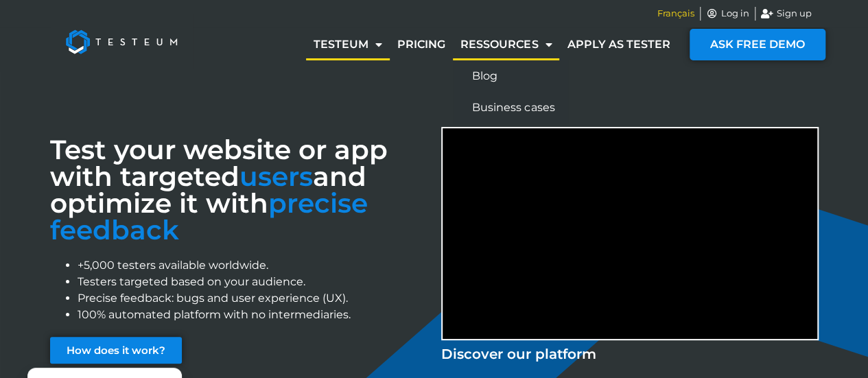 The image size is (868, 378). I want to click on ul: Ressources, so click(511, 92).